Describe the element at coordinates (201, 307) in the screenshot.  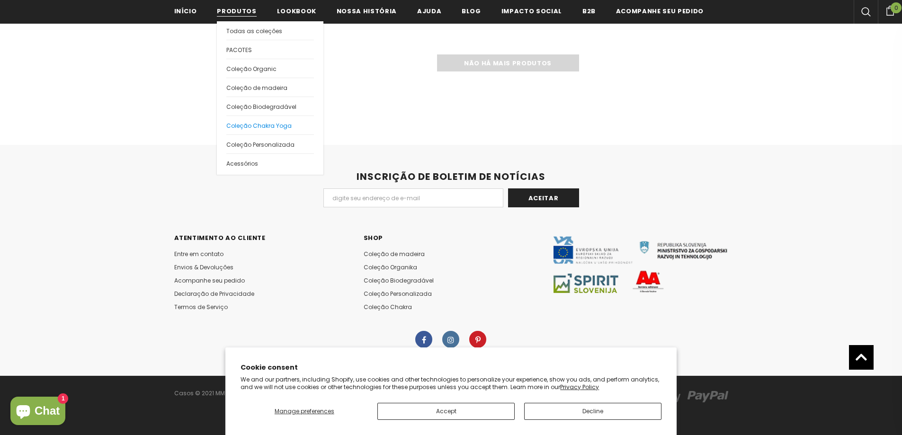
I see `span: Termos de Serviço` at that location.